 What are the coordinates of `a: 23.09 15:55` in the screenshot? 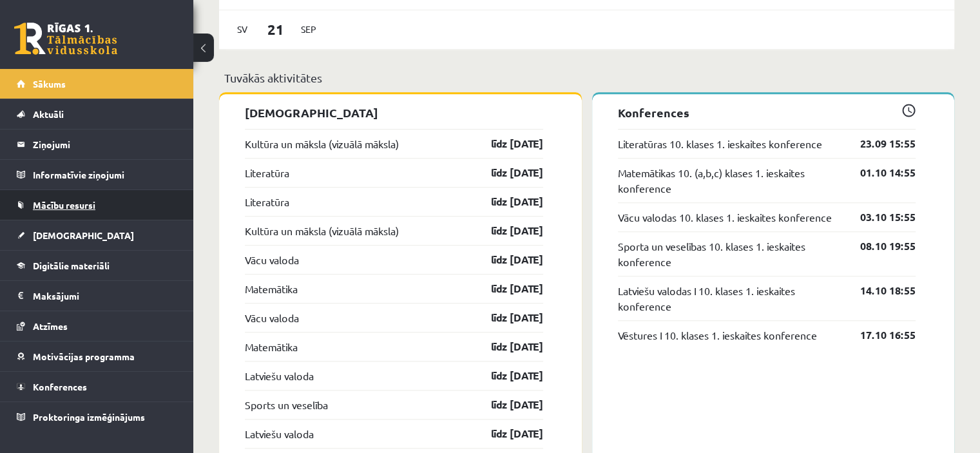 It's located at (878, 144).